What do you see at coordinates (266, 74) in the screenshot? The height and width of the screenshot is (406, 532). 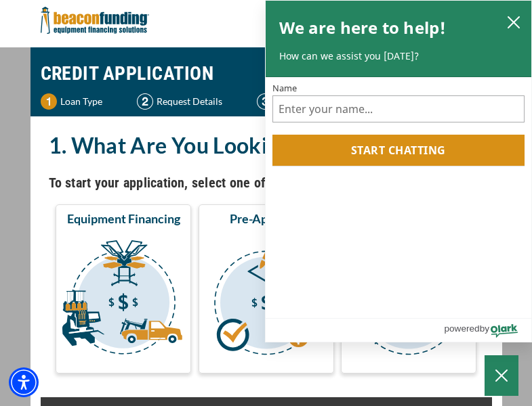 I see `h1: CREDIT APPLICATION` at bounding box center [266, 74].